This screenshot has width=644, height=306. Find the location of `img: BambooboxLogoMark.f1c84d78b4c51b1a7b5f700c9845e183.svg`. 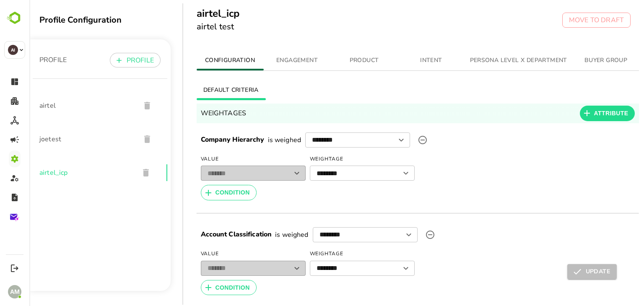

img: BambooboxLogoMark.f1c84d78b4c51b1a7b5f700c9845e183.svg is located at coordinates (14, 18).